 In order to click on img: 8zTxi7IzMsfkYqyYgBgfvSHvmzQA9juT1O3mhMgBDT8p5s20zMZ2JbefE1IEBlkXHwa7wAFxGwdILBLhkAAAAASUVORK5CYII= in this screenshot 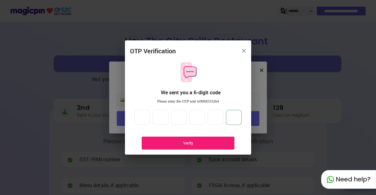, I will do `click(244, 51)`.